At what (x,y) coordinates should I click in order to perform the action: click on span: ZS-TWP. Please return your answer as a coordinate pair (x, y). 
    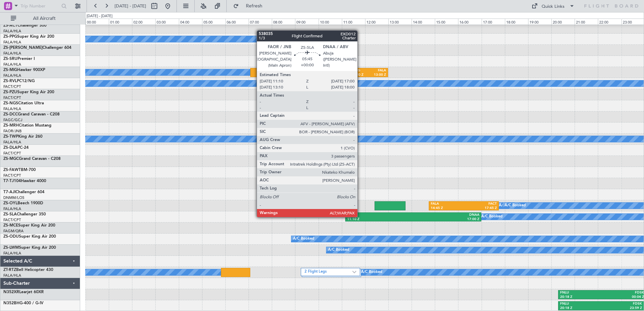
    Looking at the image, I should click on (11, 137).